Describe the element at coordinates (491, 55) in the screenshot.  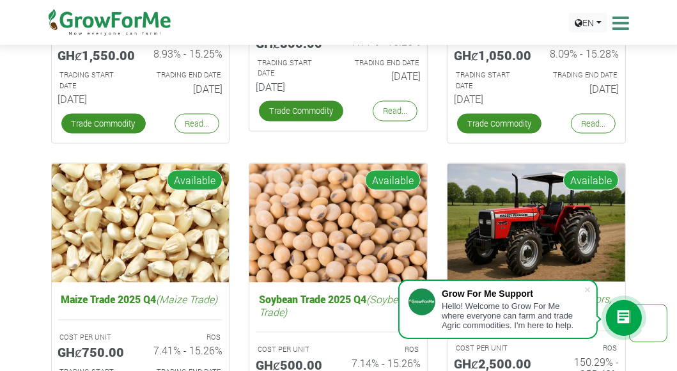
I see `h5: GHȼ1,050.00` at that location.